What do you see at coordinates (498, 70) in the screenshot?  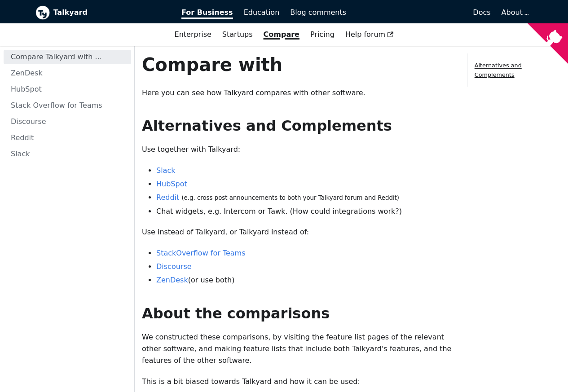 I see `a: Alternatives and Complements` at bounding box center [498, 70].